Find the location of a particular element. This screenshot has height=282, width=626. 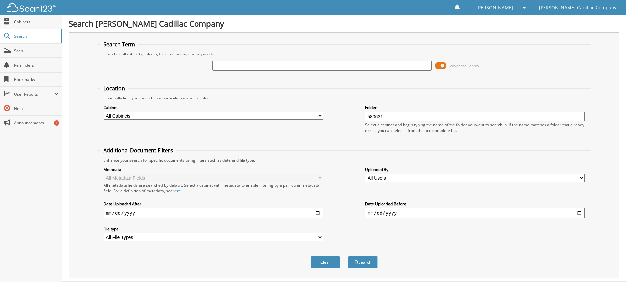

label: Date Uploaded After is located at coordinates (213, 204).